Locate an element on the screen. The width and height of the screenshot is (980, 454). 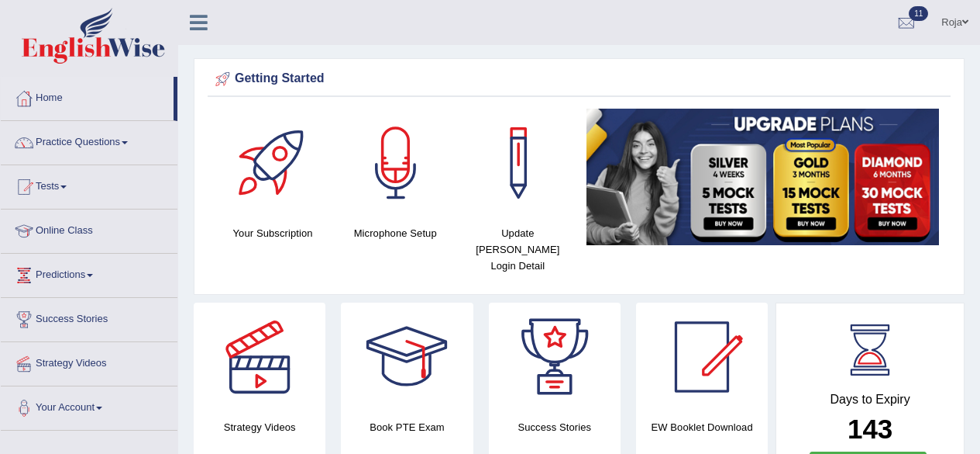
a: Your Account is located at coordinates (89, 405).